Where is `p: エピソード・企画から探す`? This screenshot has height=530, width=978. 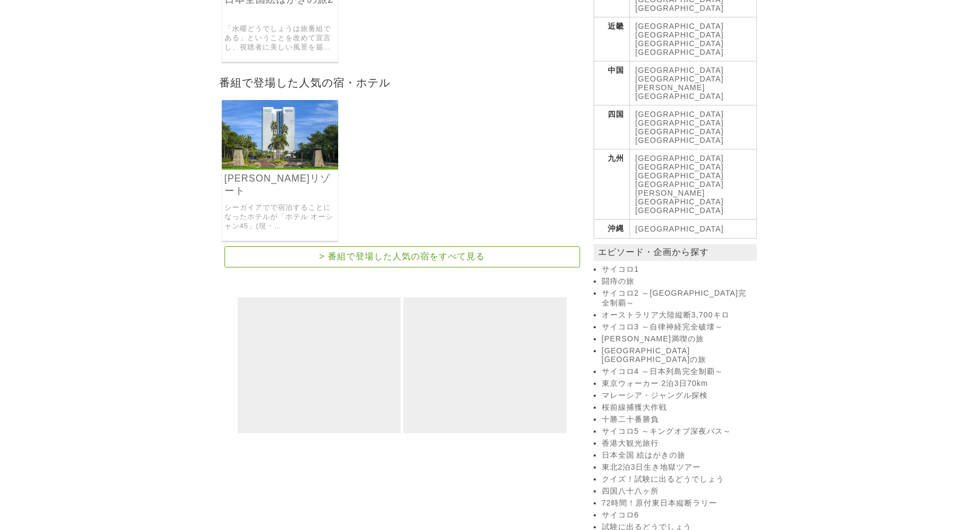 p: エピソード・企画から探す is located at coordinates (676, 252).